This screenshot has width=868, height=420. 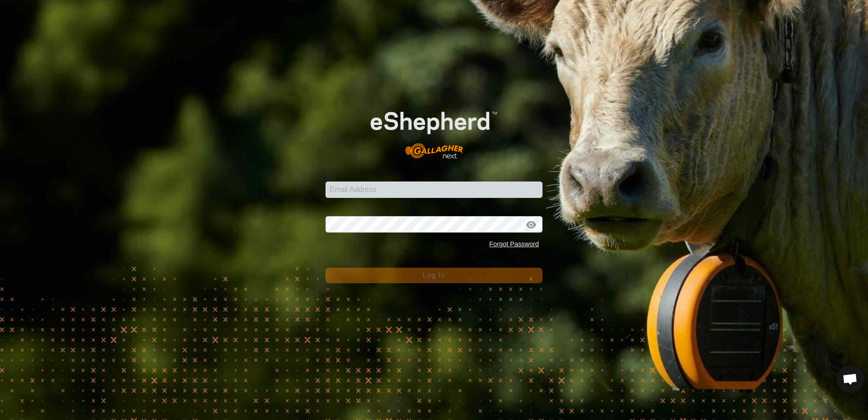 I want to click on a: Forgot Password, so click(x=513, y=244).